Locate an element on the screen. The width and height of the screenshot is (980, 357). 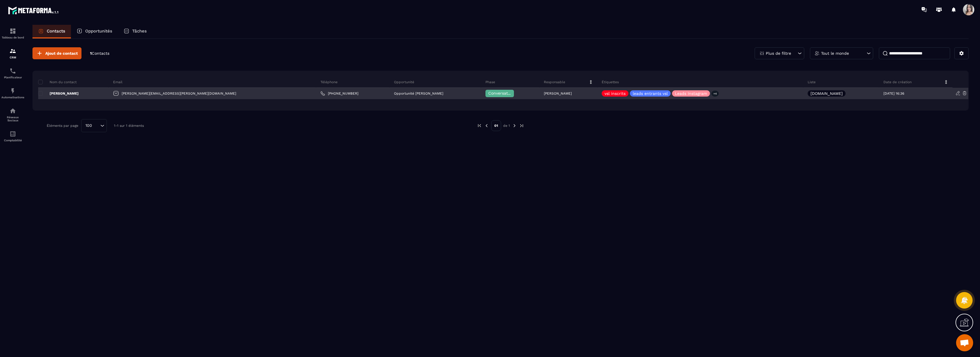
p: +4 is located at coordinates (715, 94).